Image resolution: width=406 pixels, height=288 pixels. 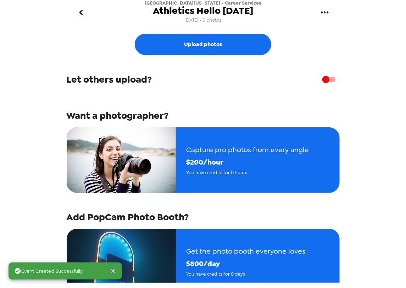 I want to click on span: Add PopCam Photo Booth?, so click(x=128, y=217).